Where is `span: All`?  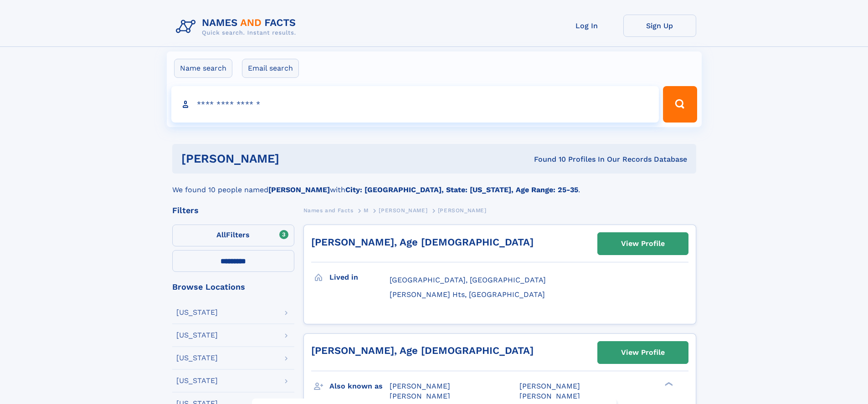
span: All is located at coordinates (221, 235).